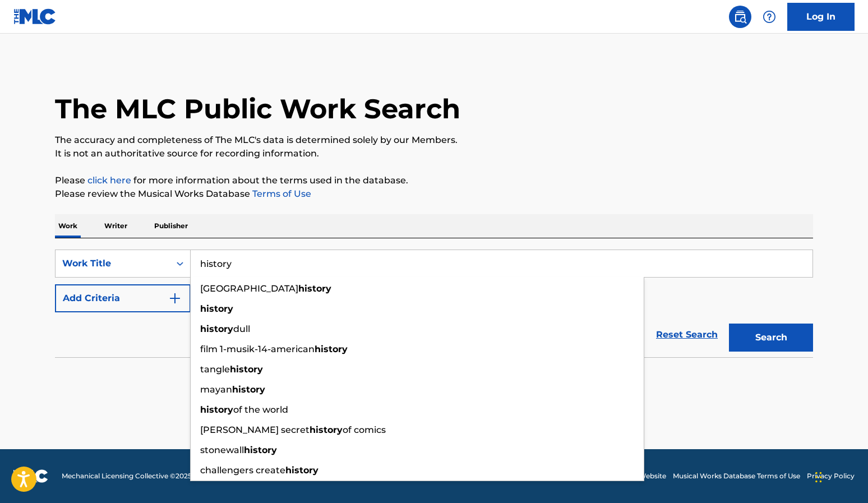 Image resolution: width=868 pixels, height=503 pixels. What do you see at coordinates (35, 16) in the screenshot?
I see `img: MLC Logo` at bounding box center [35, 16].